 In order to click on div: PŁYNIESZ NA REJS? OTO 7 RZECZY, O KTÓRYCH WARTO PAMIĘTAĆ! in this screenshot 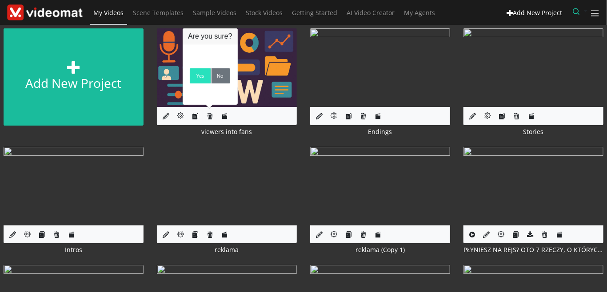, I will do `click(533, 250)`.